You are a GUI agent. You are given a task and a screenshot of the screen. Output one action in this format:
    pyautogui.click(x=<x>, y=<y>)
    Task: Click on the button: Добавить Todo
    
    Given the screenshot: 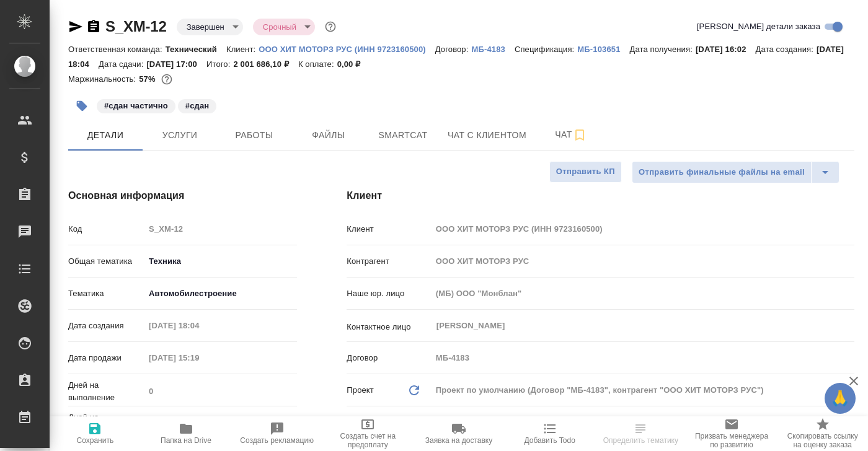 What is the action you would take?
    pyautogui.click(x=549, y=434)
    